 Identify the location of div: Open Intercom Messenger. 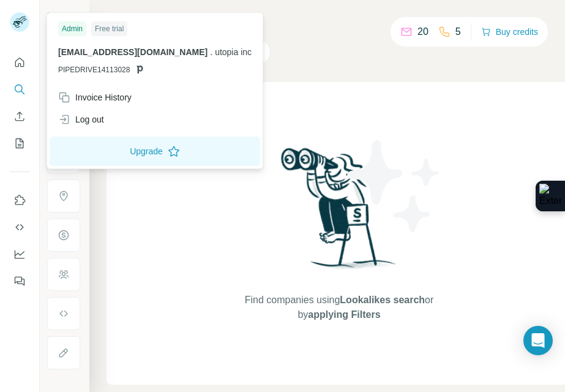
(538, 341).